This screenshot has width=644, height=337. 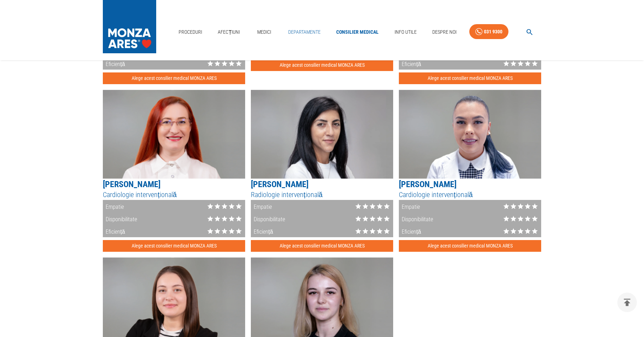 What do you see at coordinates (357, 32) in the screenshot?
I see `a: Consilier Medical` at bounding box center [357, 32].